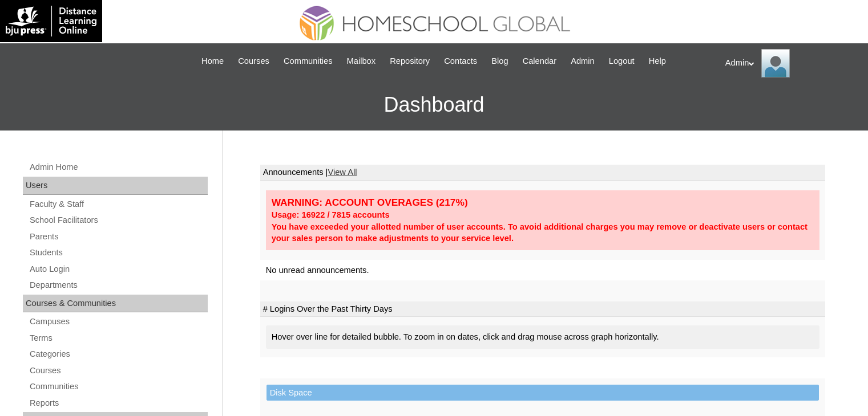  What do you see at coordinates (361, 61) in the screenshot?
I see `a: Mailbox` at bounding box center [361, 61].